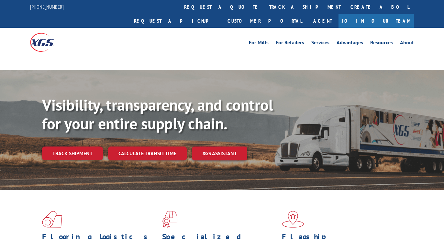  What do you see at coordinates (382, 44) in the screenshot?
I see `a: Resources` at bounding box center [382, 44].